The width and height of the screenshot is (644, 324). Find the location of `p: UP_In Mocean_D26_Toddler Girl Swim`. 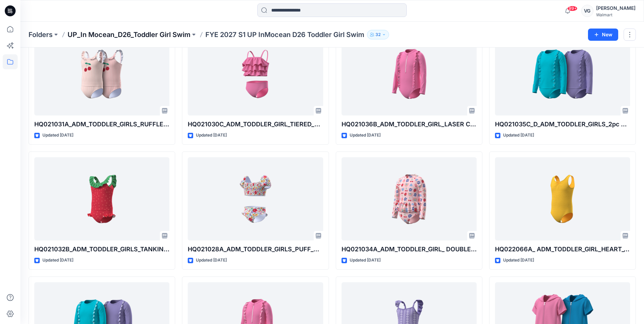

p: UP_In Mocean_D26_Toddler Girl Swim is located at coordinates (129, 35).